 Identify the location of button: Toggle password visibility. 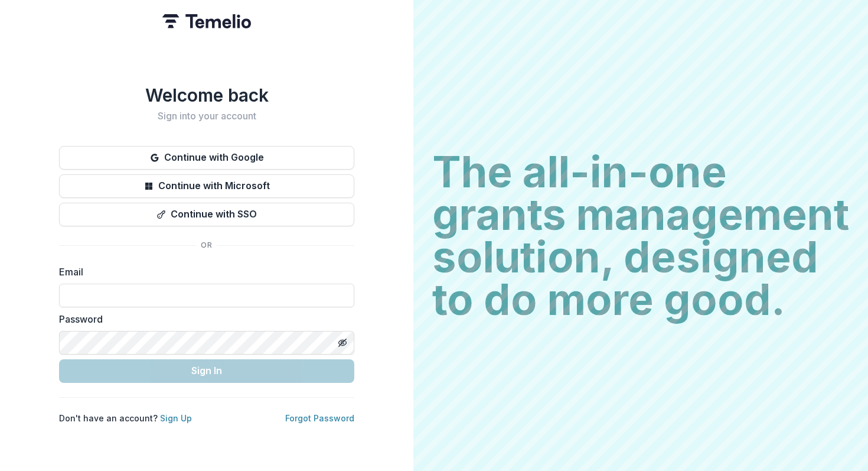
(342, 342).